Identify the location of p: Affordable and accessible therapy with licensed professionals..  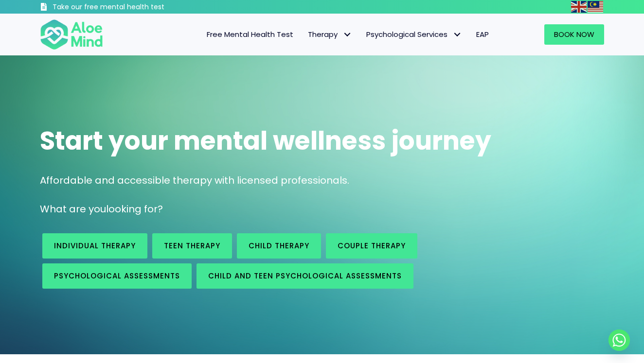
(322, 181).